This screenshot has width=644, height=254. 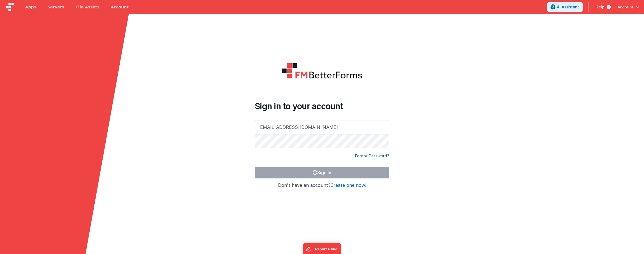 What do you see at coordinates (600, 7) in the screenshot?
I see `span: Help` at bounding box center [600, 7].